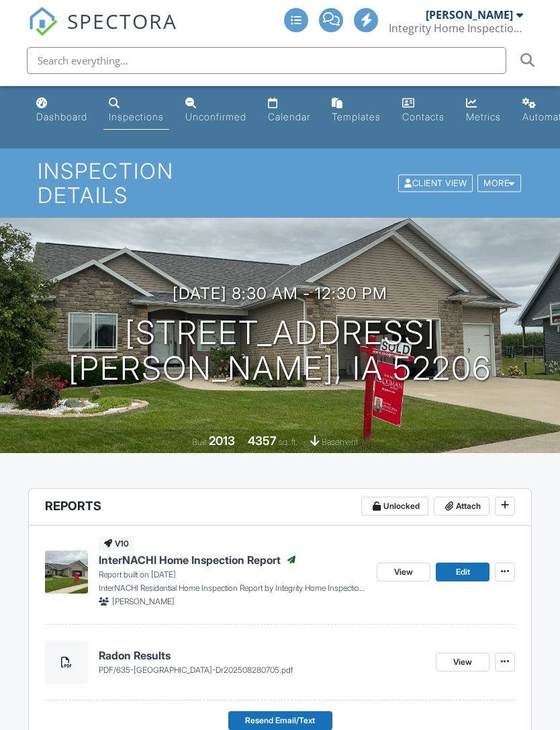 The image size is (560, 730). I want to click on div: Calendar, so click(289, 116).